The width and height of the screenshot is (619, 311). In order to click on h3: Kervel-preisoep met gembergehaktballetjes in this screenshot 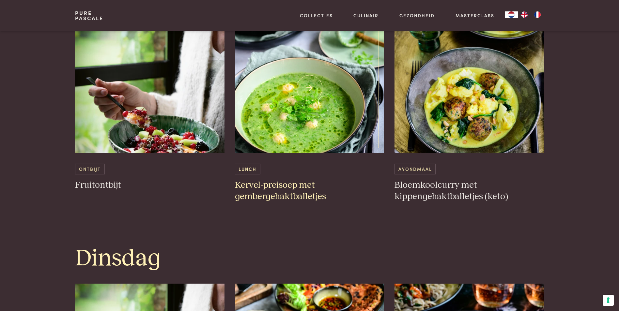, I will do `click(310, 191)`.